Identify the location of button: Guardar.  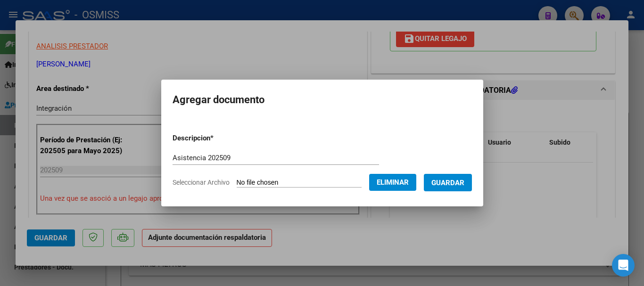
(447, 182).